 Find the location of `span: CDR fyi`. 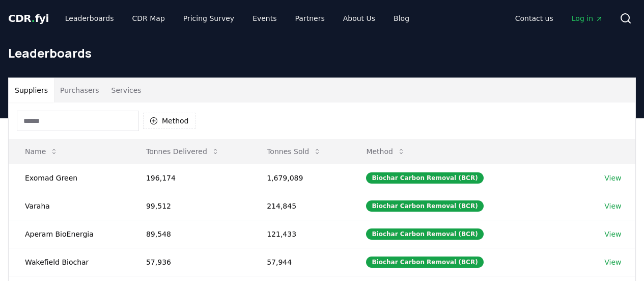

span: CDR fyi is located at coordinates (28, 18).